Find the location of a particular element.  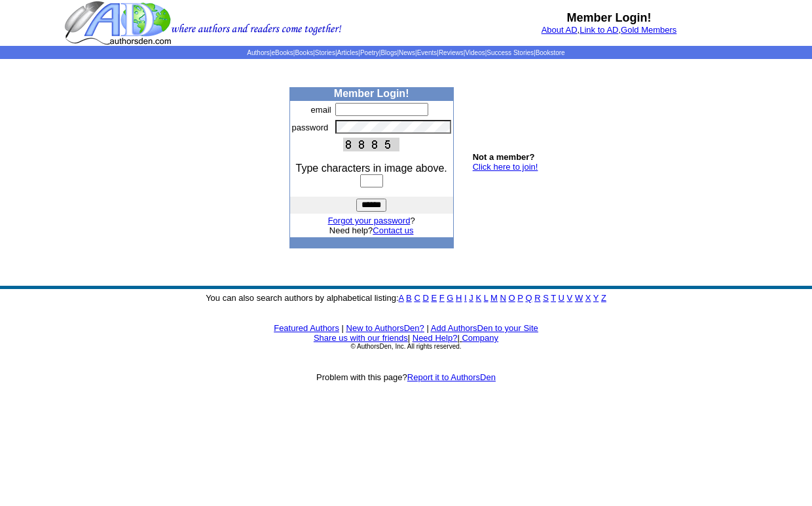

b: Not a member? is located at coordinates (503, 157).